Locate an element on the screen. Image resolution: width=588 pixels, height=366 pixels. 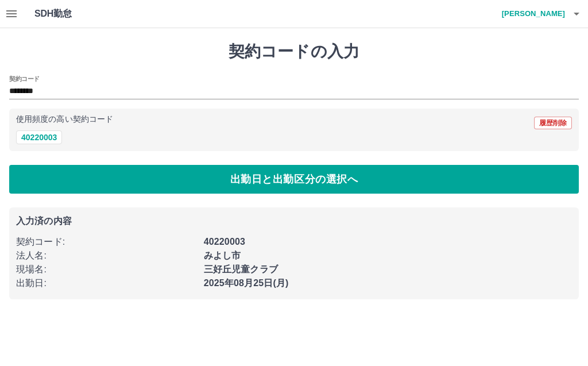
button: 40220003 is located at coordinates (39, 137).